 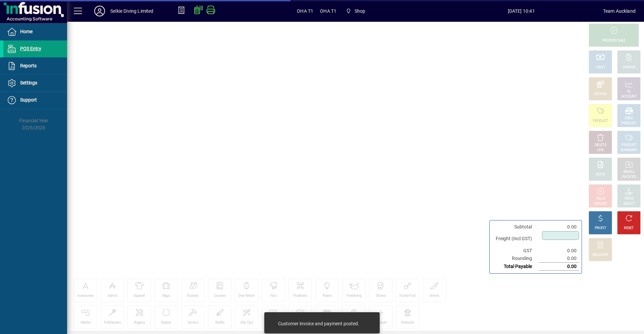 I want to click on a: Settings, so click(x=35, y=83).